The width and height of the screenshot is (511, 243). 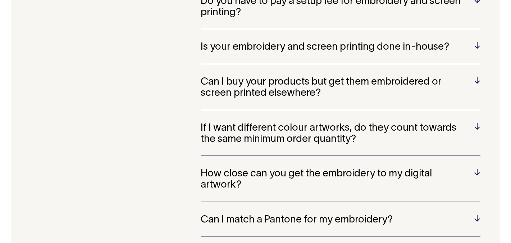 I want to click on h5: How close can you get the embroidery to my digital artwork?, so click(x=340, y=179).